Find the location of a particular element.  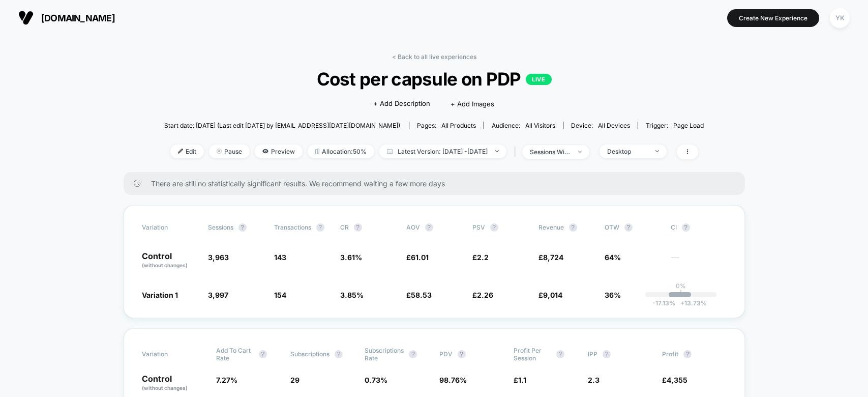

span: Allocation: 50% is located at coordinates (341, 151).